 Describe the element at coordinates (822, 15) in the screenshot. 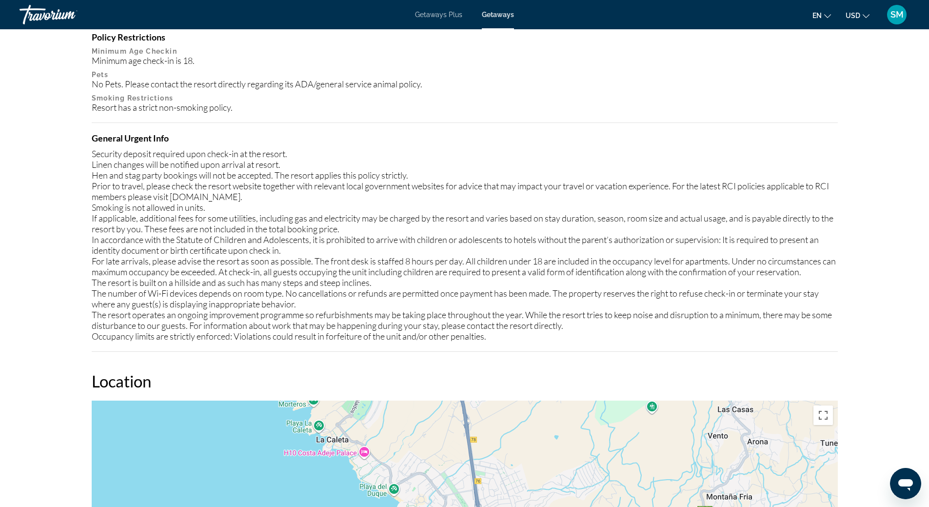

I see `button: Change language` at that location.